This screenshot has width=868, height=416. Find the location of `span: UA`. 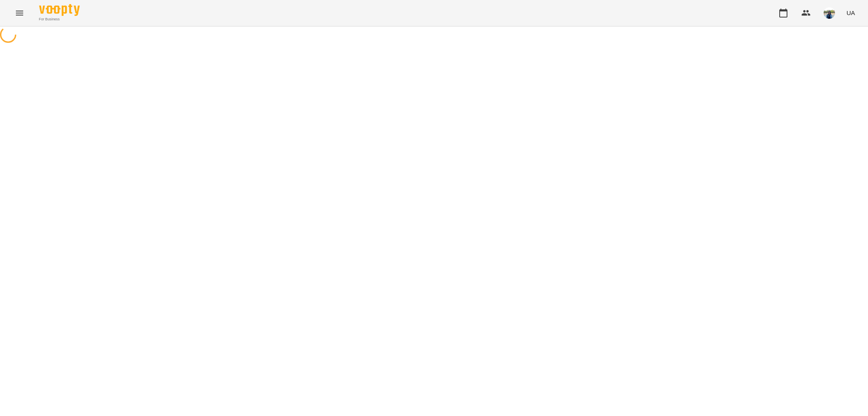

span: UA is located at coordinates (850, 13).